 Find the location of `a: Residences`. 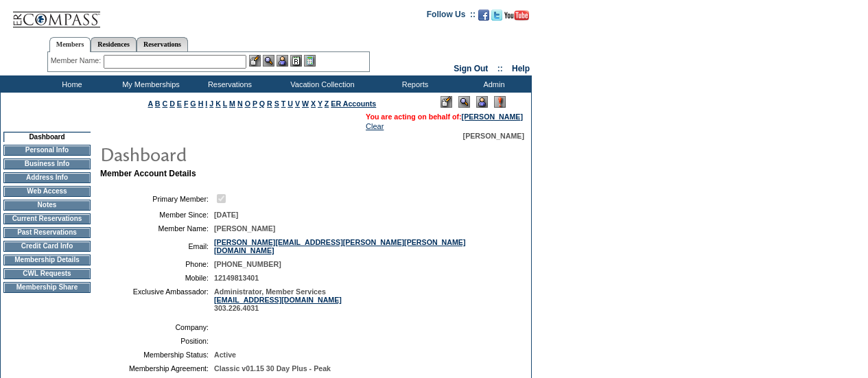

a: Residences is located at coordinates (113, 44).